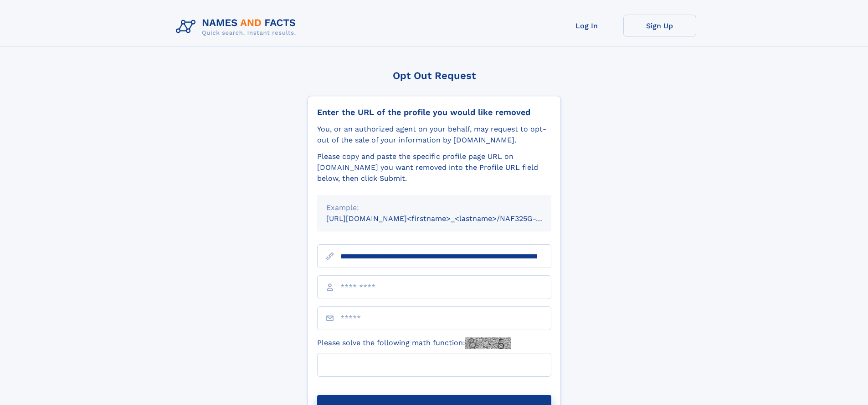  I want to click on a: Log In, so click(587, 25).